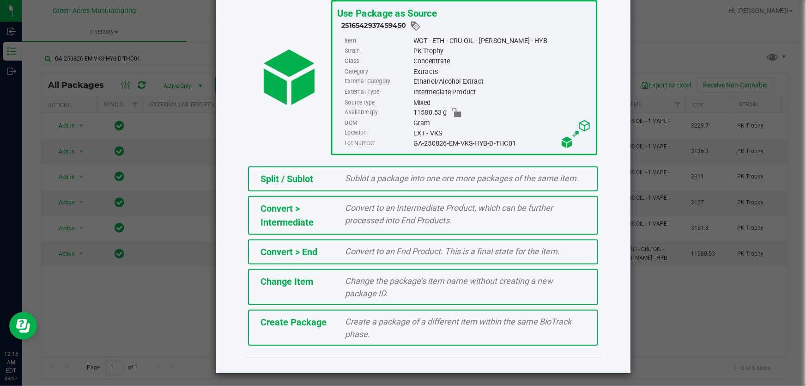  I want to click on span: Convert to an Intermediate Product, which can be further processed into End Products., so click(450, 214).